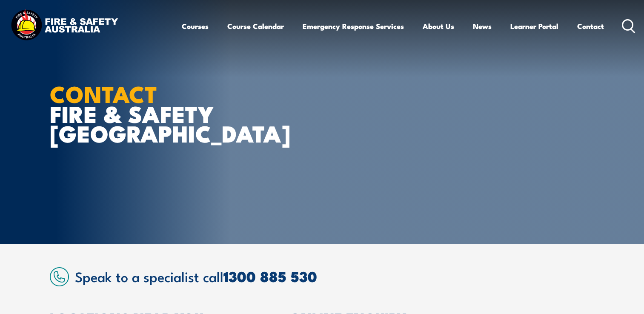 Image resolution: width=644 pixels, height=314 pixels. I want to click on a: Course Calendar, so click(256, 26).